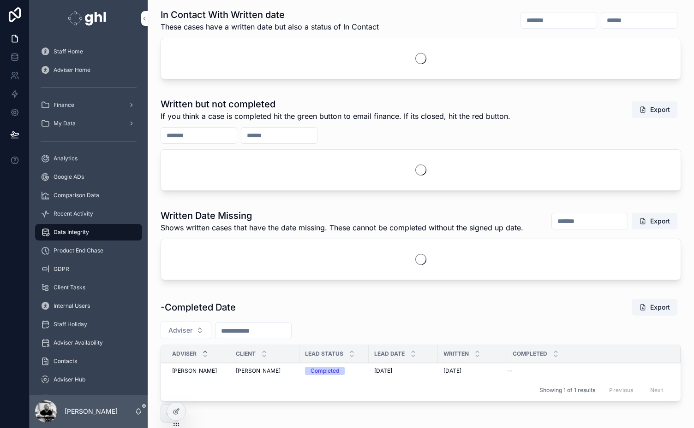  What do you see at coordinates (61, 269) in the screenshot?
I see `span: GDPR` at bounding box center [61, 269].